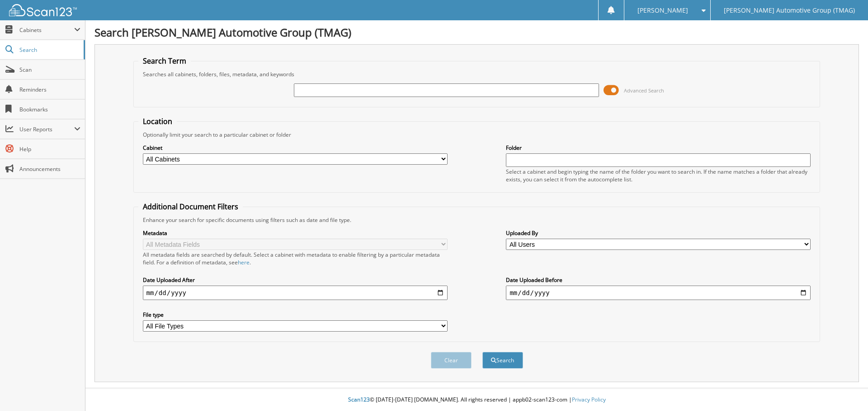 The image size is (868, 411). Describe the element at coordinates (658, 176) in the screenshot. I see `div: Select a cabinet and begin typing the name of the folder you want to search in. If the name match...` at that location.